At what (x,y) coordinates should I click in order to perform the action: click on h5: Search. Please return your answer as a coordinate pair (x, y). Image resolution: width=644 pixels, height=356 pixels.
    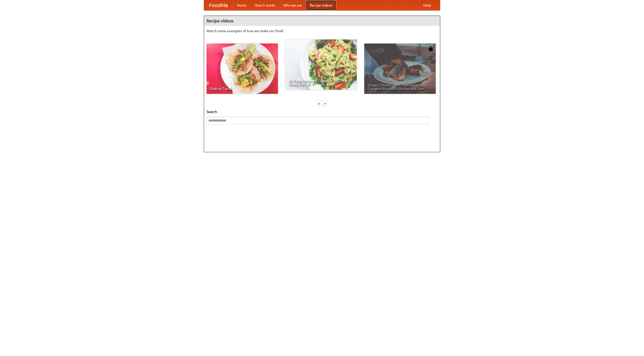
    Looking at the image, I should click on (322, 112).